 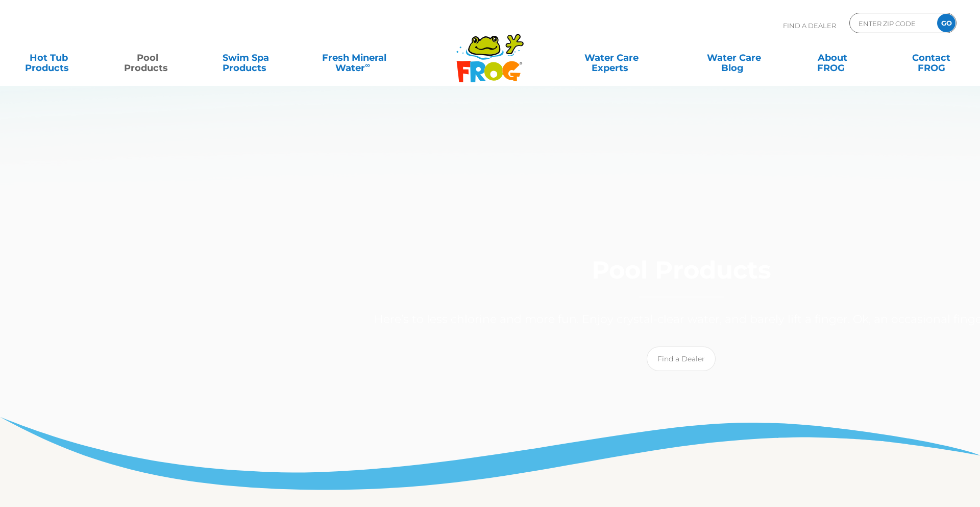 What do you see at coordinates (734, 58) in the screenshot?
I see `a: Water CareBlog` at bounding box center [734, 58].